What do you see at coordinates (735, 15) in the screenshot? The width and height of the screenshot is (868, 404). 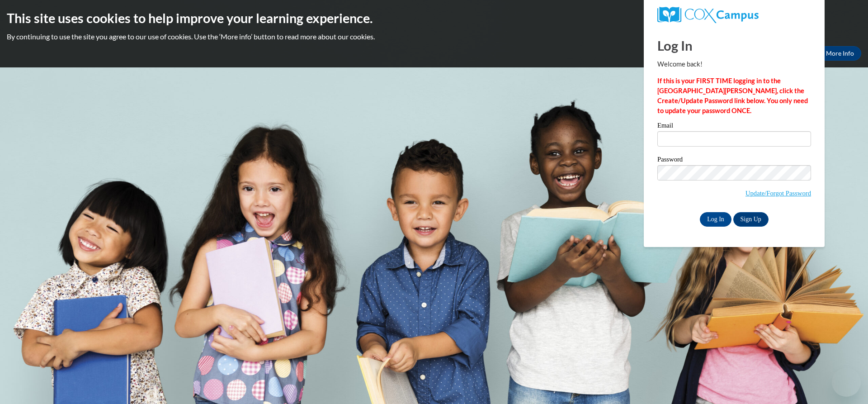 I see `a: COX Campus` at bounding box center [735, 15].